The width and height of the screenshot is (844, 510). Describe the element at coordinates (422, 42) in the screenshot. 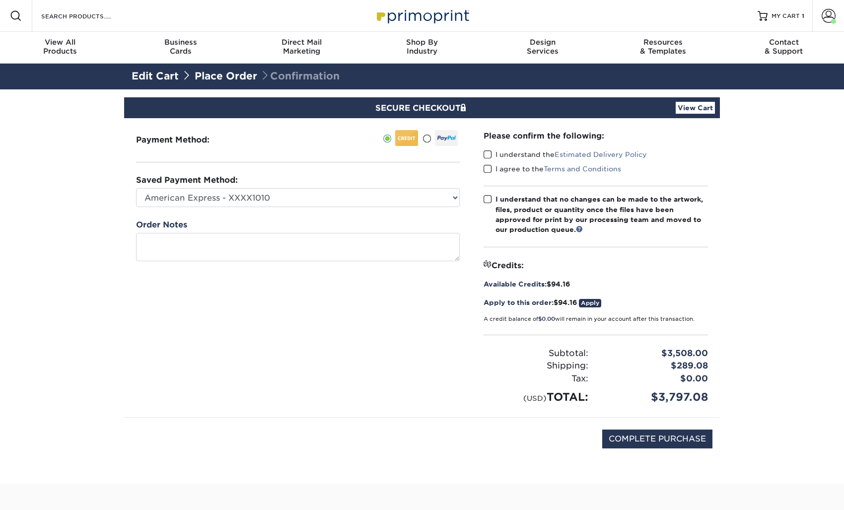

I see `span: Shop By` at that location.